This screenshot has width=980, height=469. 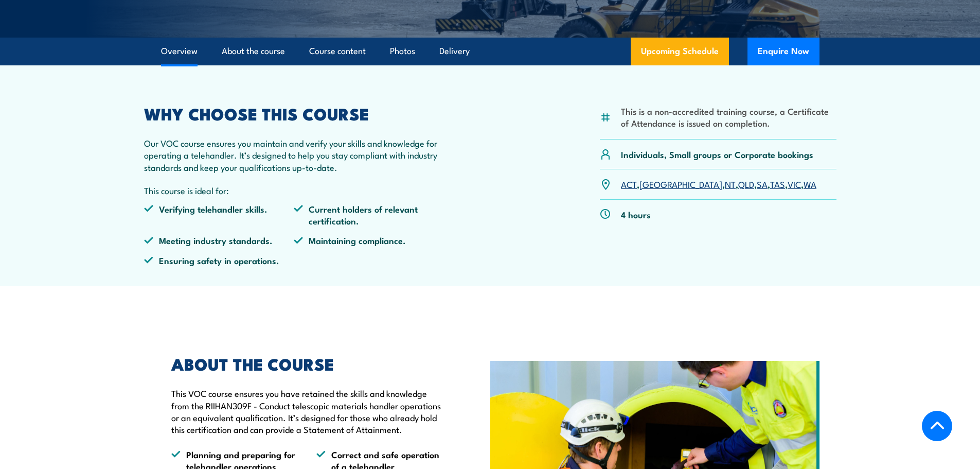 What do you see at coordinates (454, 51) in the screenshot?
I see `a: Delivery` at bounding box center [454, 51].